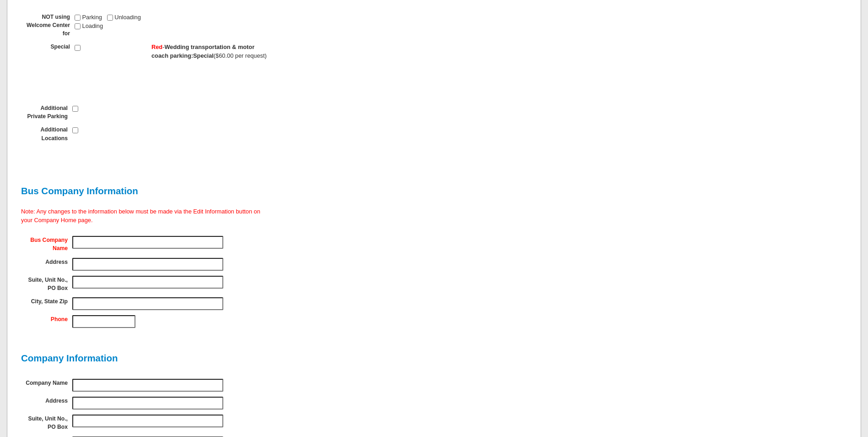  I want to click on label: City, State Zip, so click(49, 302).